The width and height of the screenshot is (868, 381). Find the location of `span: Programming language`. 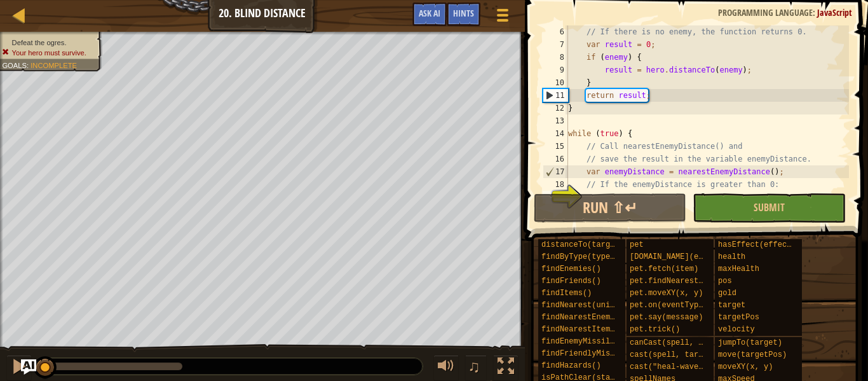

span: Programming language is located at coordinates (765, 12).